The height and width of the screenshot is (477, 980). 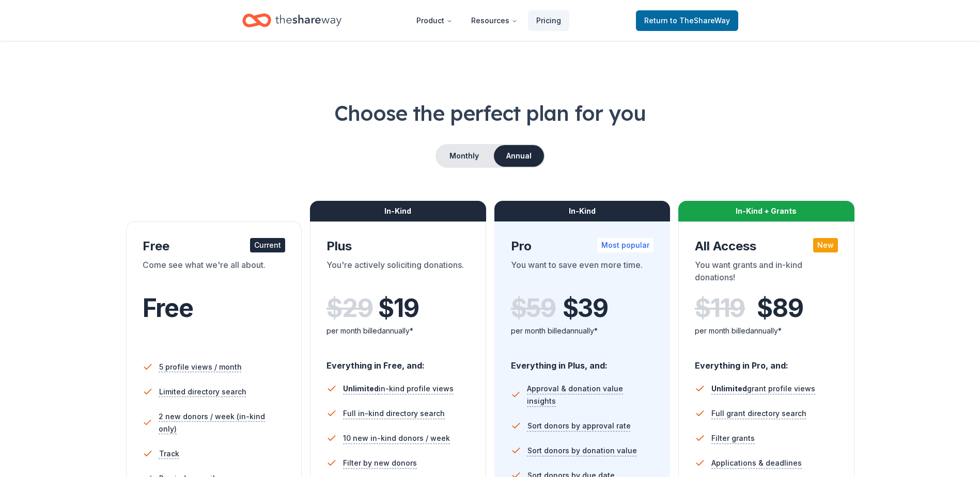 I want to click on span: Full grant directory search, so click(x=759, y=414).